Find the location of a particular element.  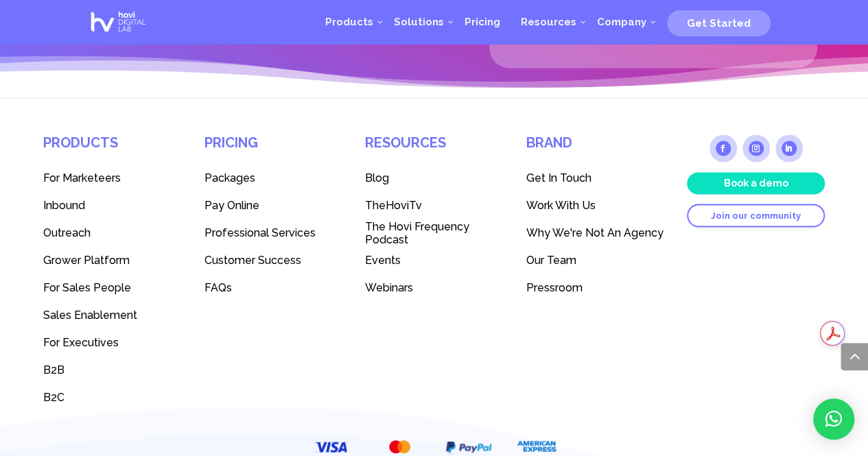

h4: Resources is located at coordinates (434, 149).